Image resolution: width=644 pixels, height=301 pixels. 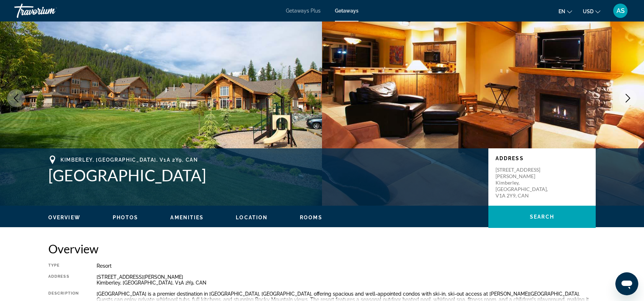 What do you see at coordinates (346, 266) in the screenshot?
I see `div: Resort` at bounding box center [346, 266].